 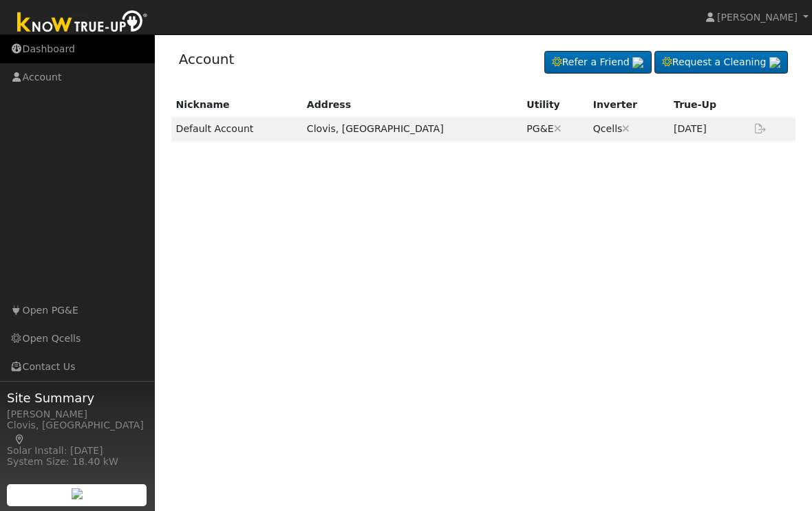 I want to click on div: Address, so click(x=412, y=104).